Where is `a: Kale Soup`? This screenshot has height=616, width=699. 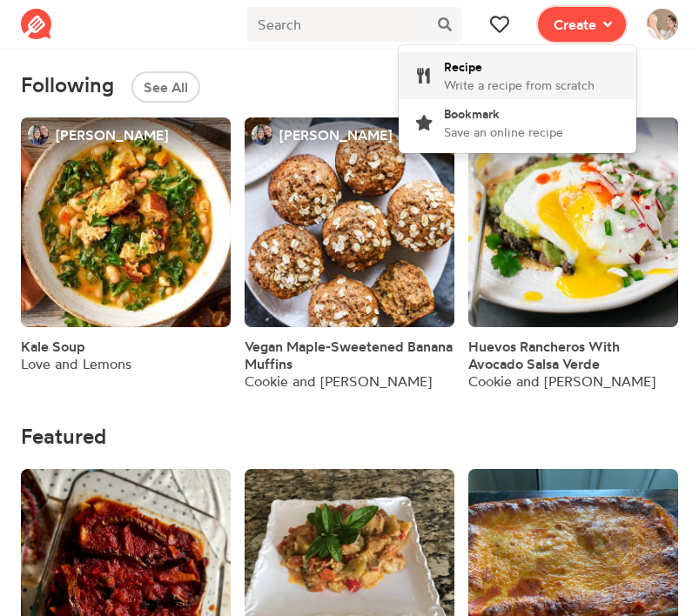
a: Kale Soup is located at coordinates (54, 346).